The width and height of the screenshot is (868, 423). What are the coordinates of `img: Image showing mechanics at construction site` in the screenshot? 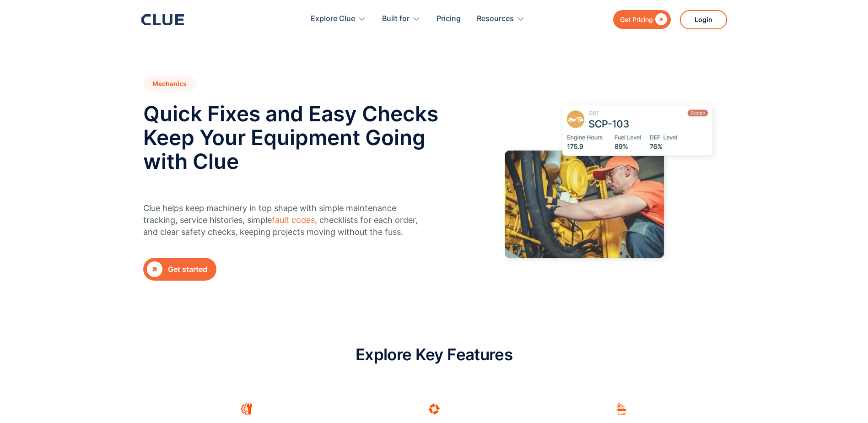 It's located at (608, 179).